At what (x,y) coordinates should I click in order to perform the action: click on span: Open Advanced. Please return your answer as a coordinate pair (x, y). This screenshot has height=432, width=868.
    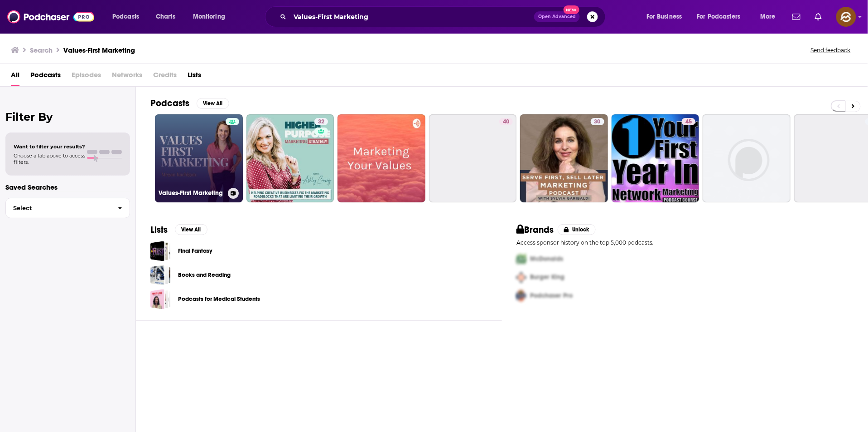
    Looking at the image, I should click on (556, 17).